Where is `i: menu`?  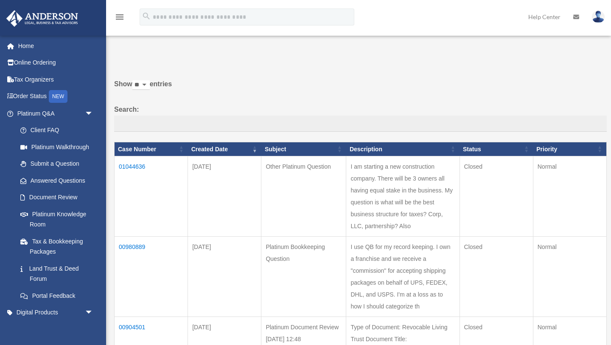
i: menu is located at coordinates (120, 17).